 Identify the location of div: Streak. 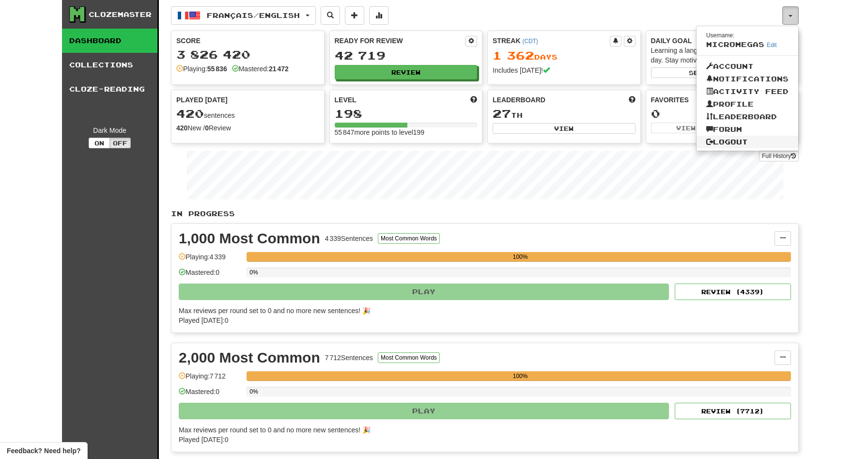
(551, 40).